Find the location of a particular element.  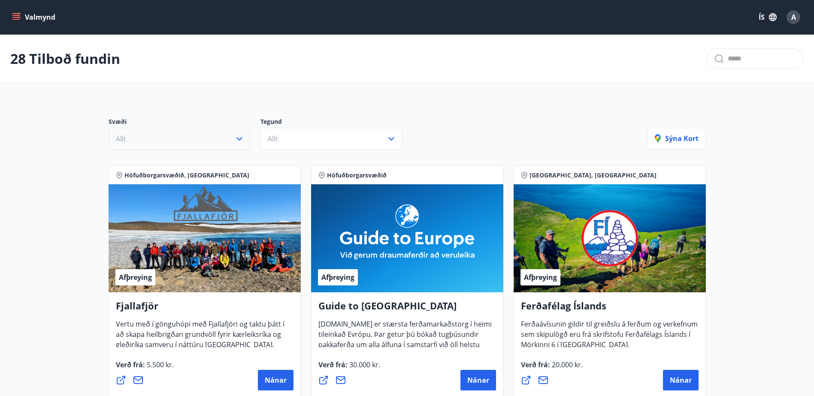

button: ÍS is located at coordinates (767, 17).